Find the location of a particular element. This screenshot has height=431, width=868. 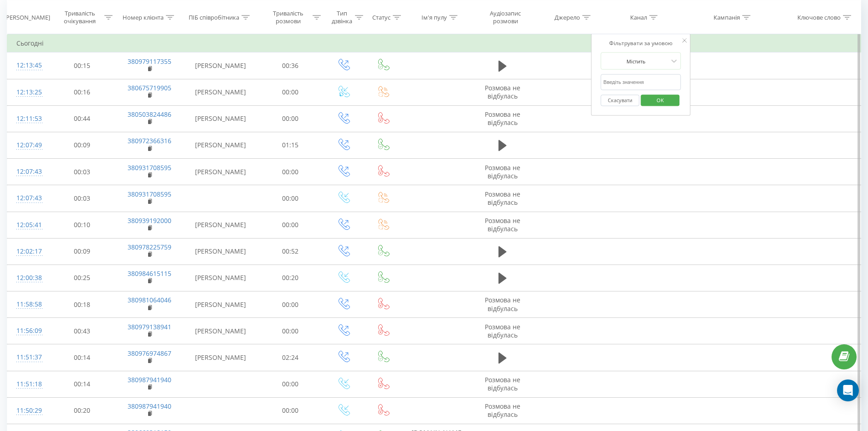

div: Ключове слово is located at coordinates (819, 17).